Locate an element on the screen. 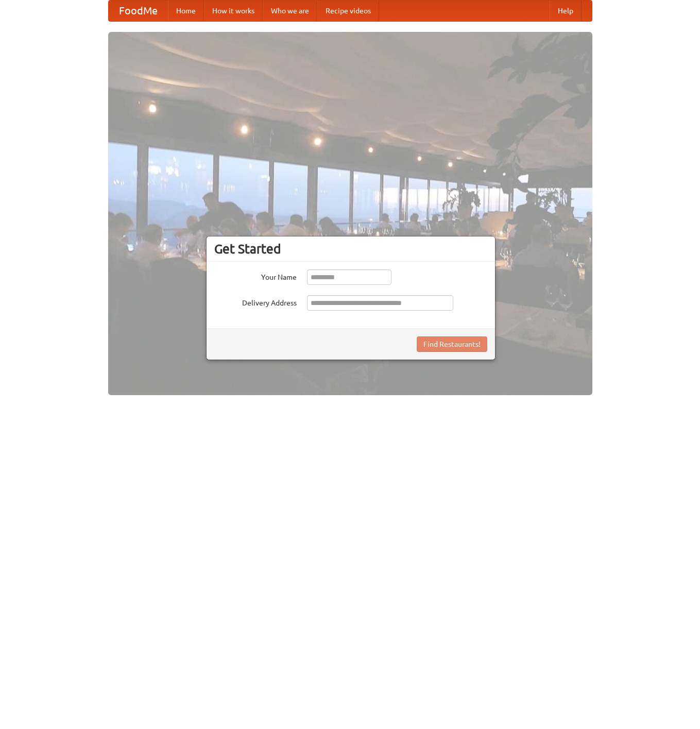  a: Help is located at coordinates (565, 11).